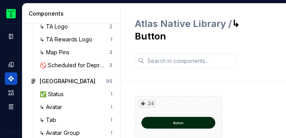 The width and height of the screenshot is (286, 138). What do you see at coordinates (76, 95) in the screenshot?
I see `a: ✅ Status1` at bounding box center [76, 95].